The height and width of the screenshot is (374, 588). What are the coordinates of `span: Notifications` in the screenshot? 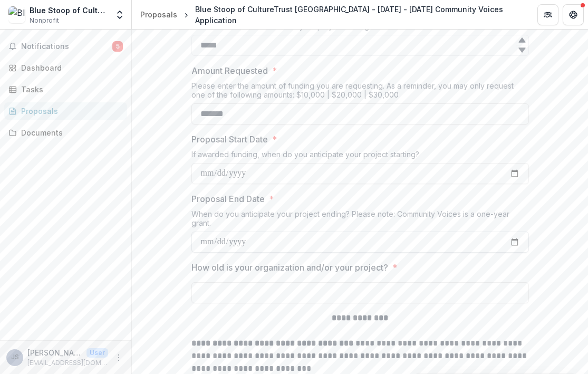 It's located at (66, 47).